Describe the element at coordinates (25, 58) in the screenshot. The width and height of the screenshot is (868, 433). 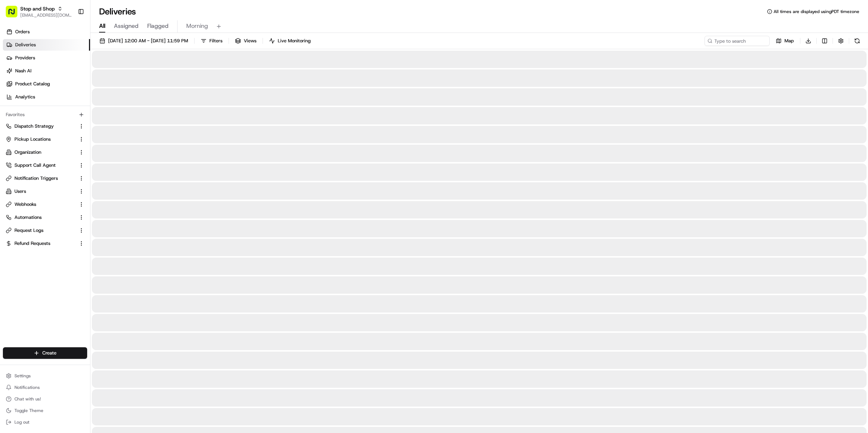
I see `span: Providers` at that location.